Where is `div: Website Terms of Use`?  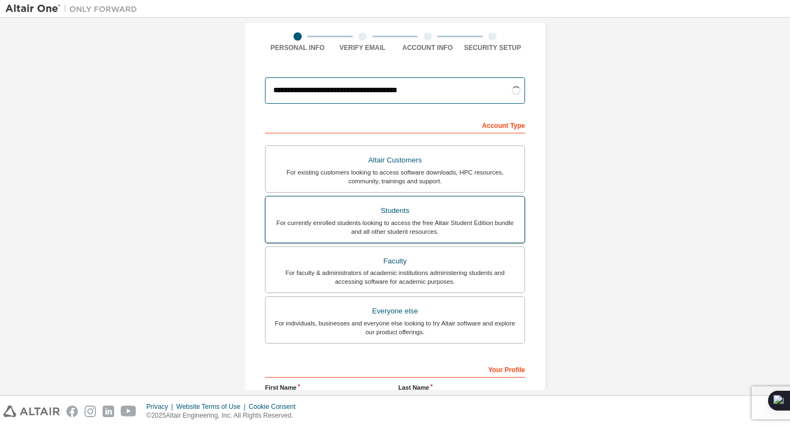
div: Website Terms of Use is located at coordinates (212, 407).